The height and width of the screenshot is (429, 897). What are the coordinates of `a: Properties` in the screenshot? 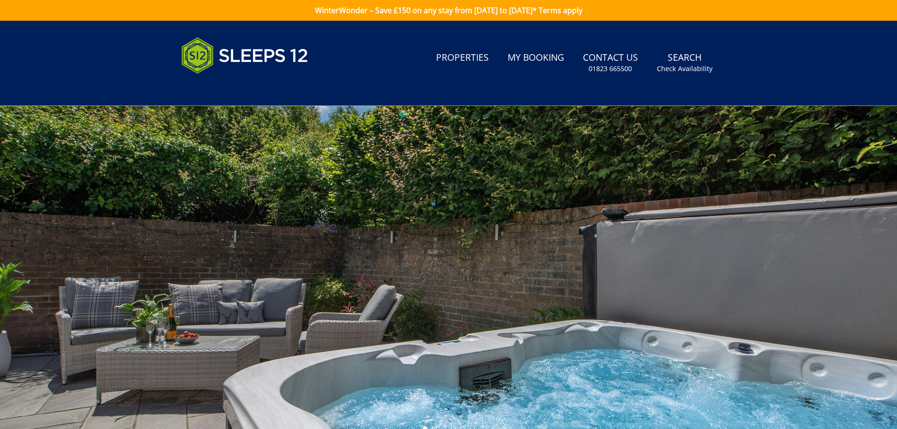 It's located at (462, 58).